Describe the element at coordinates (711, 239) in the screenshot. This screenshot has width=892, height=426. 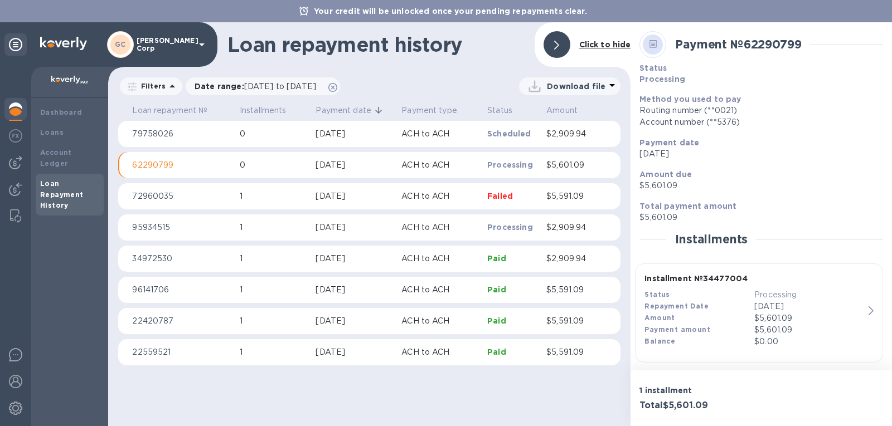
I see `h2: Installments` at that location.